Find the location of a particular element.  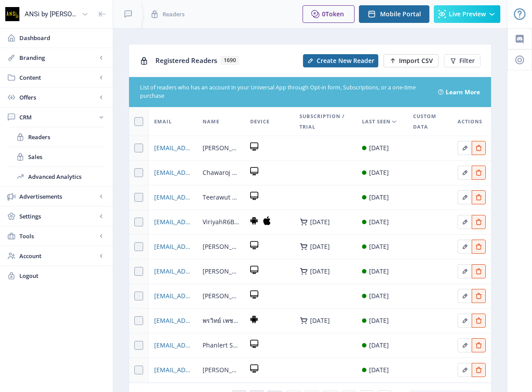

span: 1690 is located at coordinates (230, 60).